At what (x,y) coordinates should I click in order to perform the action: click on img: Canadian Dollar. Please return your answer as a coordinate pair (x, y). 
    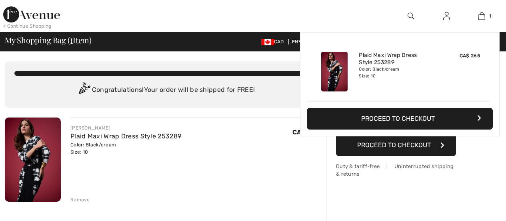
    Looking at the image, I should click on (268, 42).